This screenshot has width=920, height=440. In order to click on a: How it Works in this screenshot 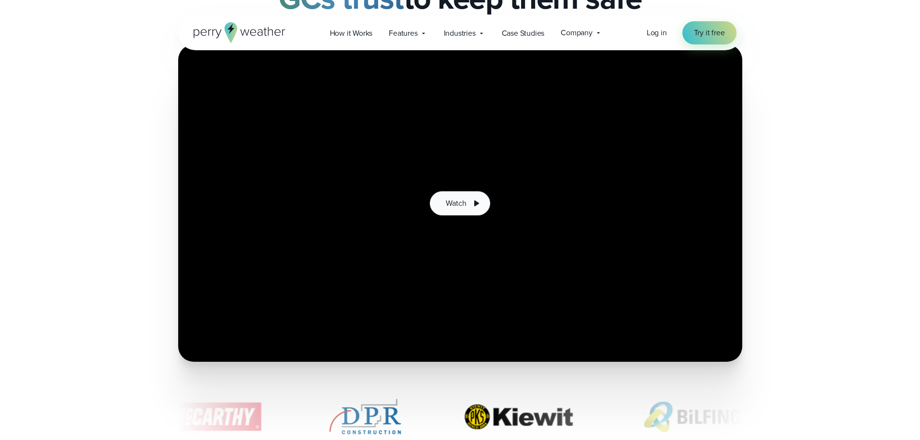, I will do `click(351, 33)`.